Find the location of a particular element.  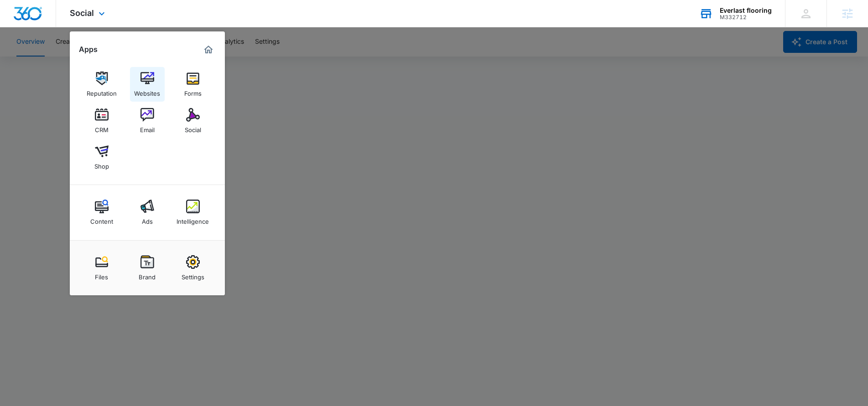

a: Reputation is located at coordinates (102, 84).